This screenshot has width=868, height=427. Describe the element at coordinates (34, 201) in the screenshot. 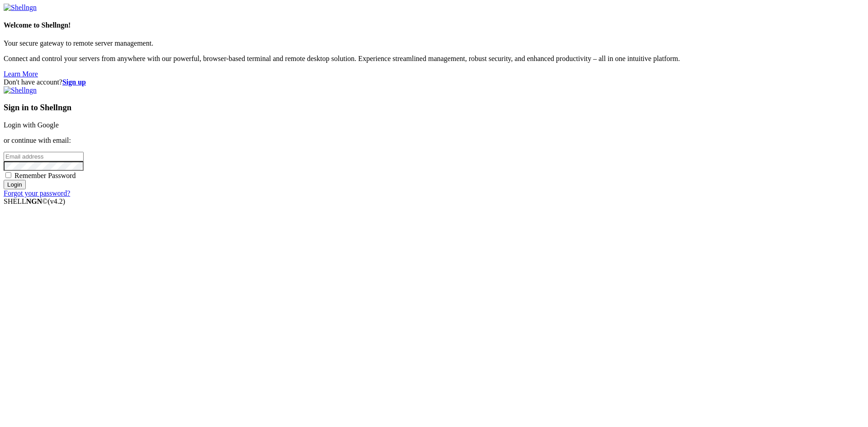

I see `span: SHELL ©` at that location.